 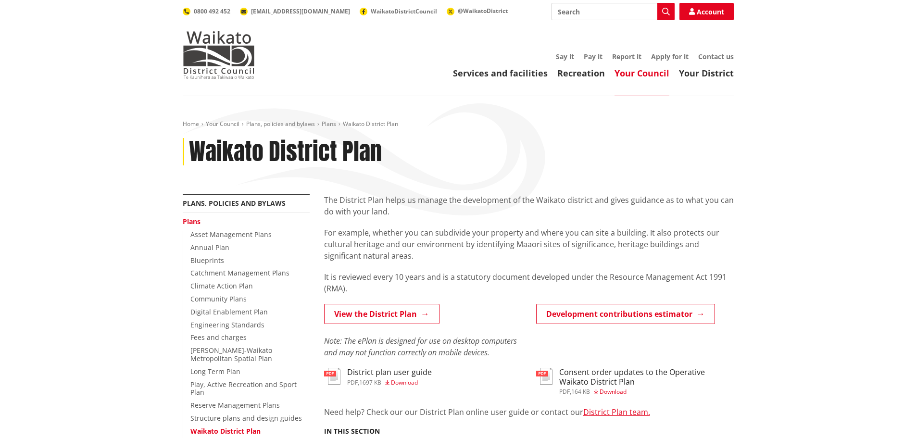 What do you see at coordinates (222, 286) in the screenshot?
I see `a: Climate Action Plan` at bounding box center [222, 286].